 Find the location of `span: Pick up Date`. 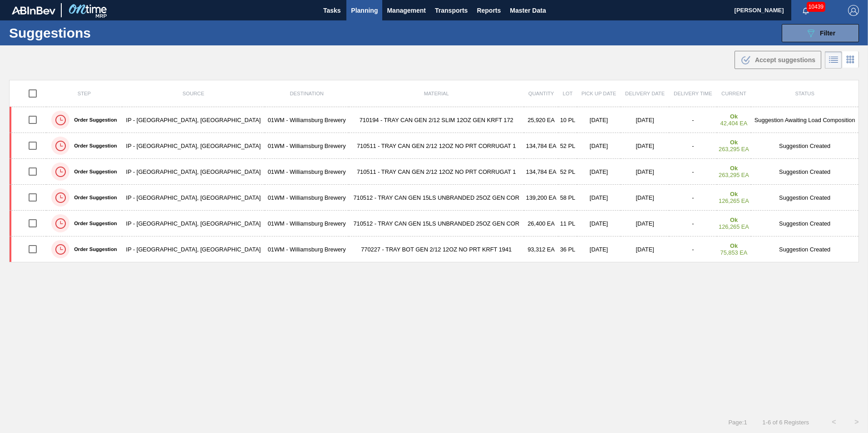

span: Pick up Date is located at coordinates (599, 94).